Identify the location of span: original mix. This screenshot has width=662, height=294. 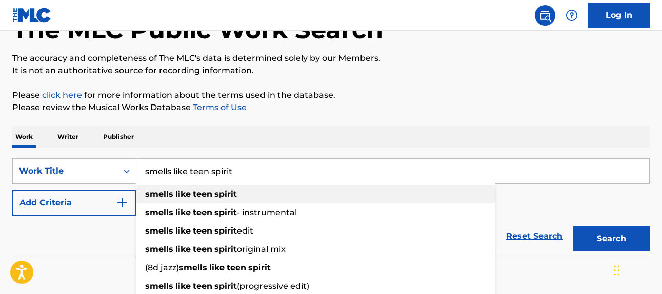
(261, 249).